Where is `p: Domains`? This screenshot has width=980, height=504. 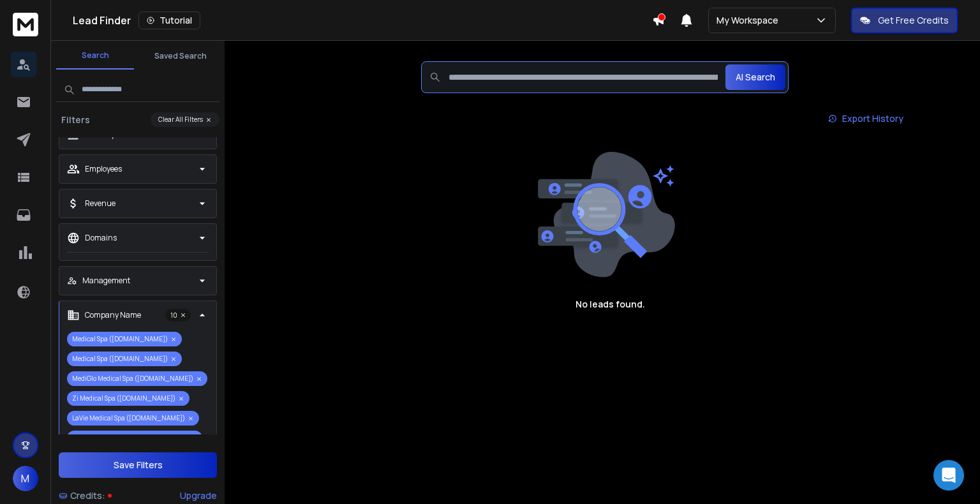
p: Domains is located at coordinates (101, 238).